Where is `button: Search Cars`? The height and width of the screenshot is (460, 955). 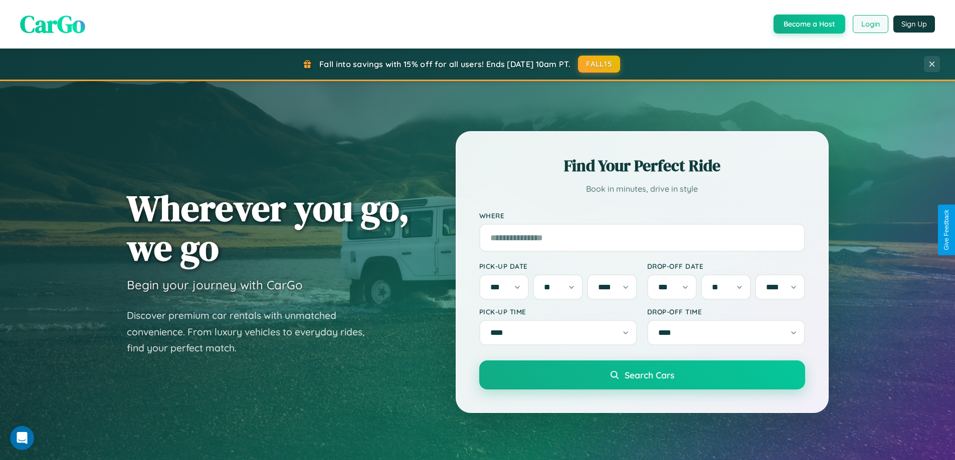
button: Search Cars is located at coordinates (642, 375).